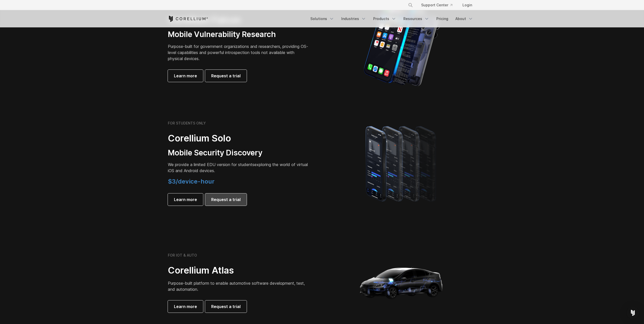  I want to click on img: A lineup of four iPhone models becoming more gradient and blurred, so click(402, 163).